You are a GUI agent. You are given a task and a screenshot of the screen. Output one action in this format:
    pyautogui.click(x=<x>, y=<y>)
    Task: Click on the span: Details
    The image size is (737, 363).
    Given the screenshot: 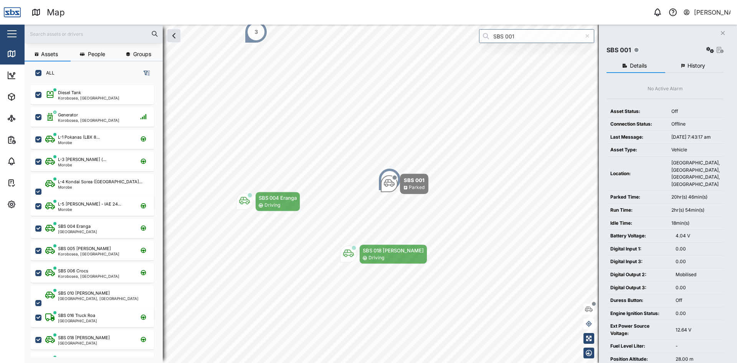 What is the action you would take?
    pyautogui.click(x=638, y=66)
    